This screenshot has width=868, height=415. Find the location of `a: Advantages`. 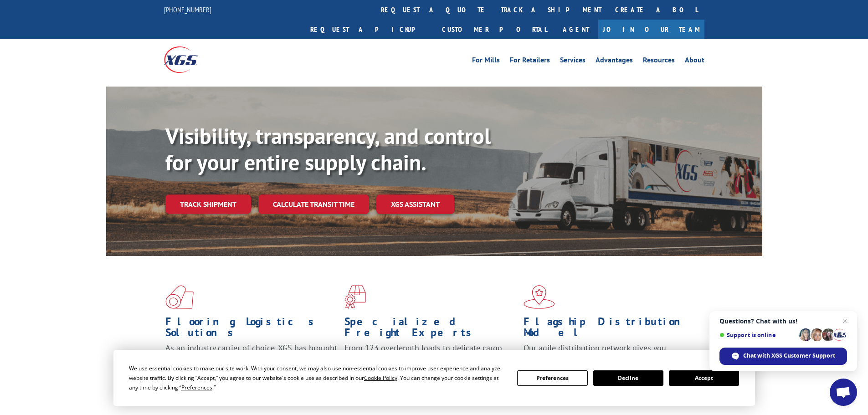

a: Advantages is located at coordinates (614, 61).